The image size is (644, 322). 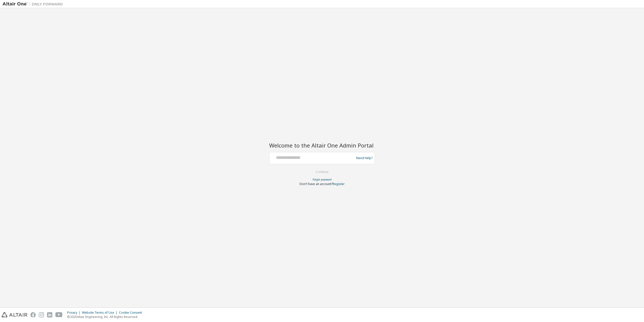 What do you see at coordinates (132, 312) in the screenshot?
I see `div: Cookie Consent` at bounding box center [132, 312].